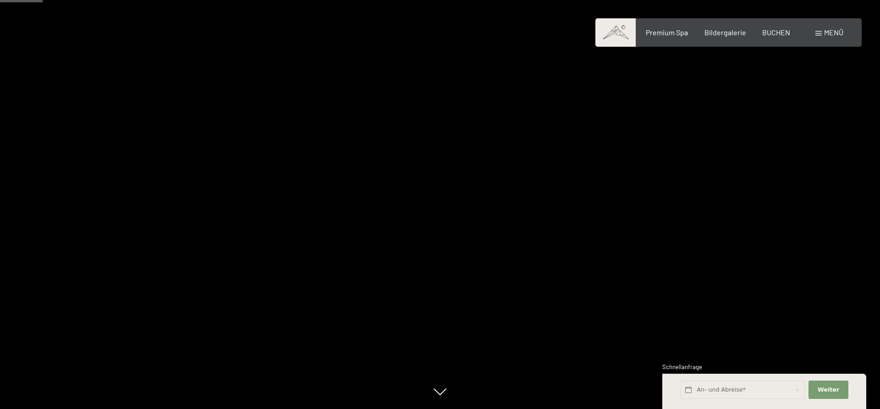 The height and width of the screenshot is (409, 880). What do you see at coordinates (667, 32) in the screenshot?
I see `span: Premium Spa` at bounding box center [667, 32].